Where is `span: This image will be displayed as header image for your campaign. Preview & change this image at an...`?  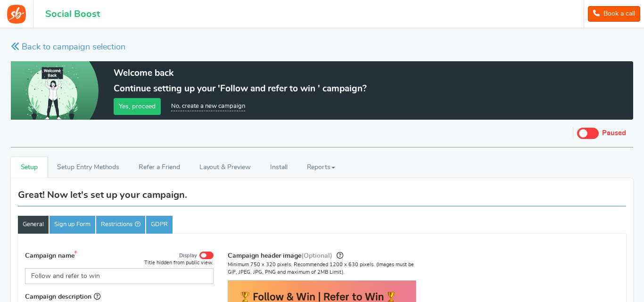
span: This image will be displayed as header image for your campaign. Preview & change this image at an... is located at coordinates (340, 255).